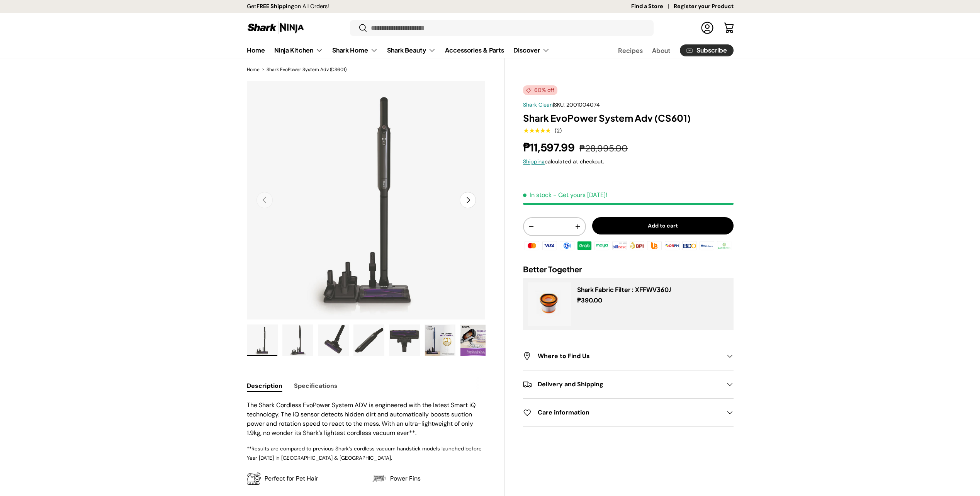  What do you see at coordinates (532, 50) in the screenshot?
I see `summary: Discover` at bounding box center [532, 50].